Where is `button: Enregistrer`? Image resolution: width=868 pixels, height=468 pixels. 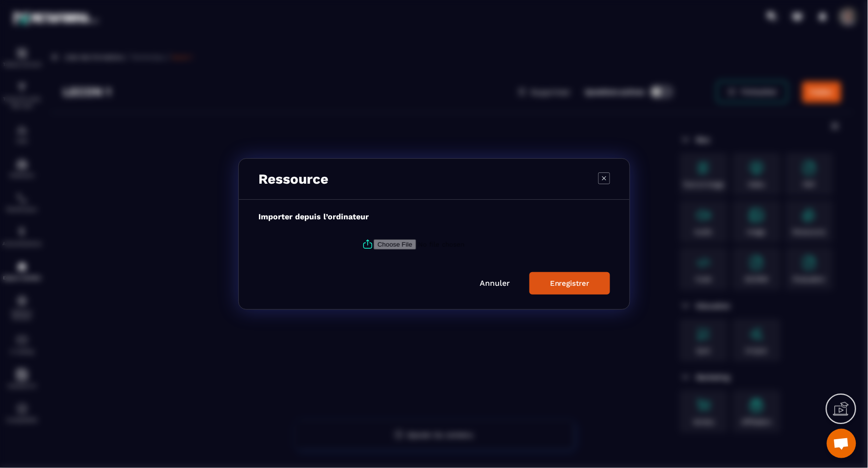
button: Enregistrer is located at coordinates (569, 284).